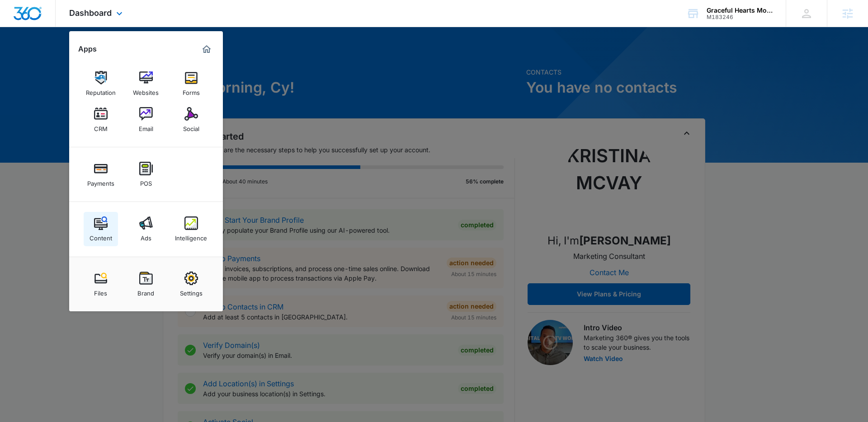  What do you see at coordinates (101, 83) in the screenshot?
I see `a: Reputation` at bounding box center [101, 83].